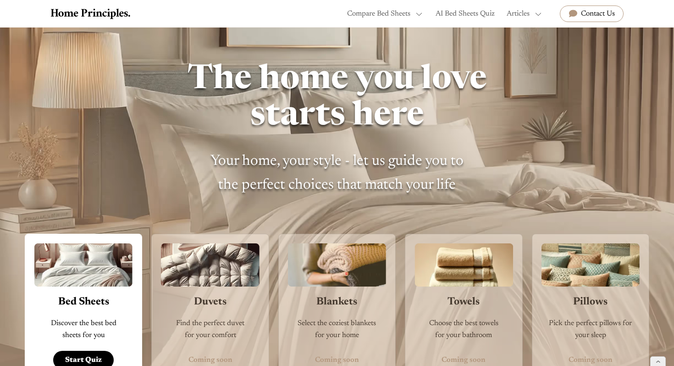 This screenshot has height=366, width=674. Describe the element at coordinates (592, 14) in the screenshot. I see `a: Contact Us` at that location.